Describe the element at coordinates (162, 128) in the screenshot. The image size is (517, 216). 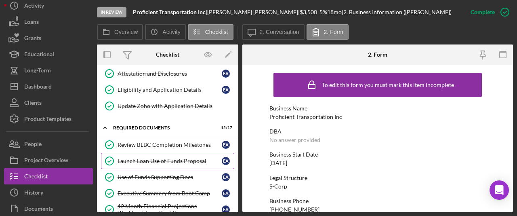
I see `div: Required Documents` at that location.